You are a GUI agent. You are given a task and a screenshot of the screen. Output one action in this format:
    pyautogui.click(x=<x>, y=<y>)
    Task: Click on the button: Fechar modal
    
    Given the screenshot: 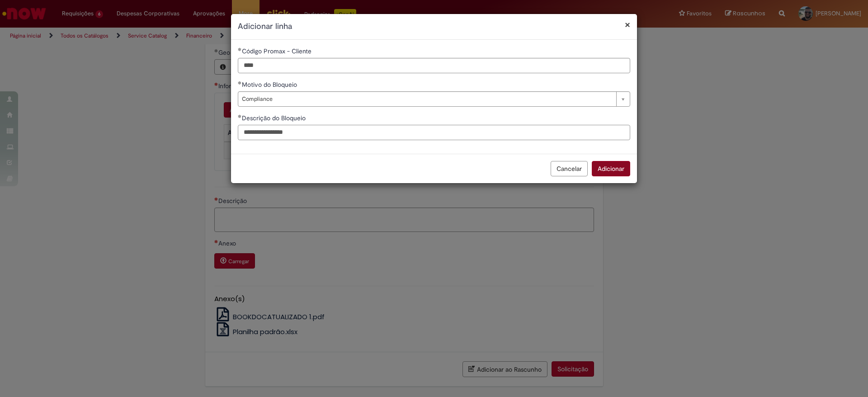 What is the action you would take?
    pyautogui.click(x=627, y=24)
    